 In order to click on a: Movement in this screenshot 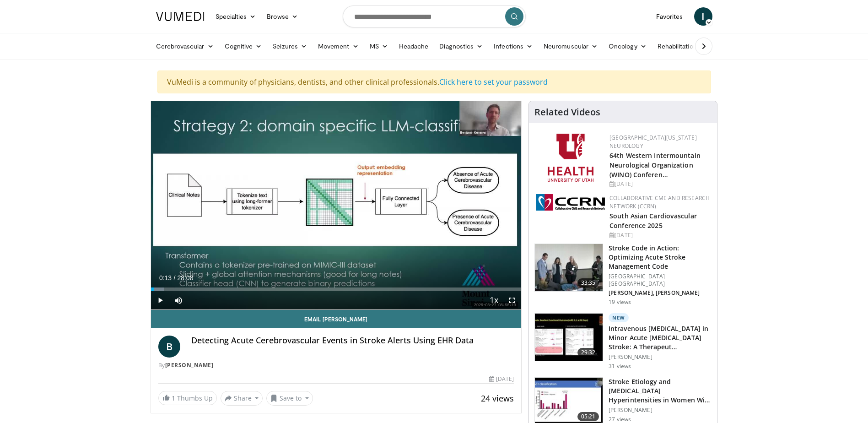, I will do `click(338, 46)`.